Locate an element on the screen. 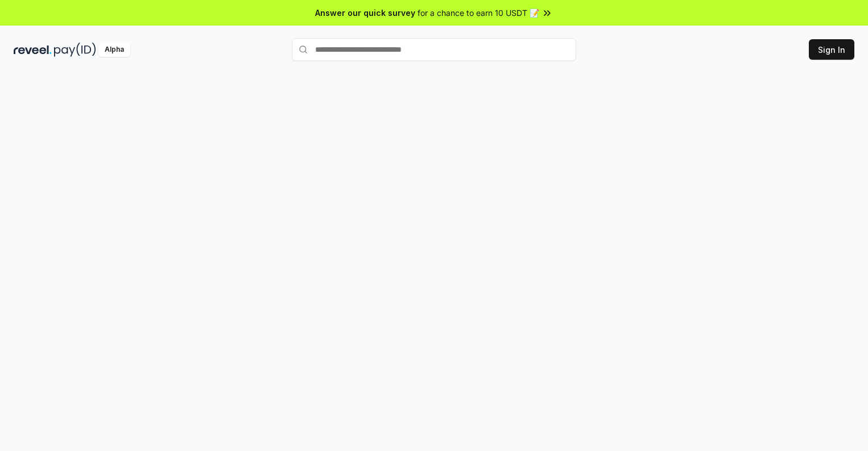 The height and width of the screenshot is (451, 868). span: Answer our quick survey is located at coordinates (365, 12).